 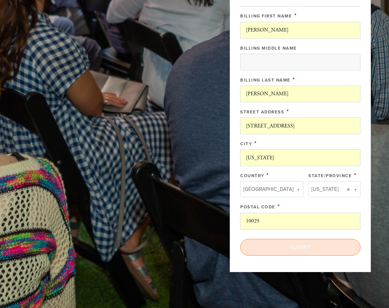 What do you see at coordinates (330, 176) in the screenshot?
I see `label: State/Province` at bounding box center [330, 176].